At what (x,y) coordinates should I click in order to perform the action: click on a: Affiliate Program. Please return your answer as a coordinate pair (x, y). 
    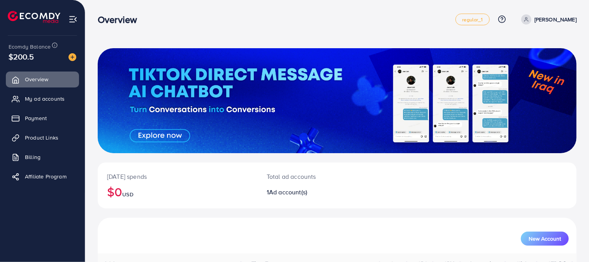
    Looking at the image, I should click on (42, 177).